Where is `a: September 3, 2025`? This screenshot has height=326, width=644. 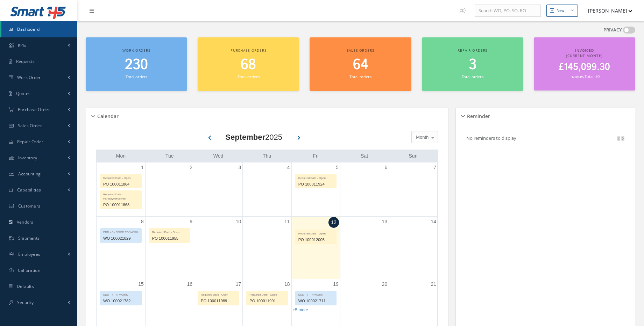
a: September 3, 2025 is located at coordinates (240, 168).